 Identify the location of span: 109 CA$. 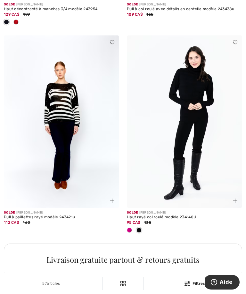
(135, 14).